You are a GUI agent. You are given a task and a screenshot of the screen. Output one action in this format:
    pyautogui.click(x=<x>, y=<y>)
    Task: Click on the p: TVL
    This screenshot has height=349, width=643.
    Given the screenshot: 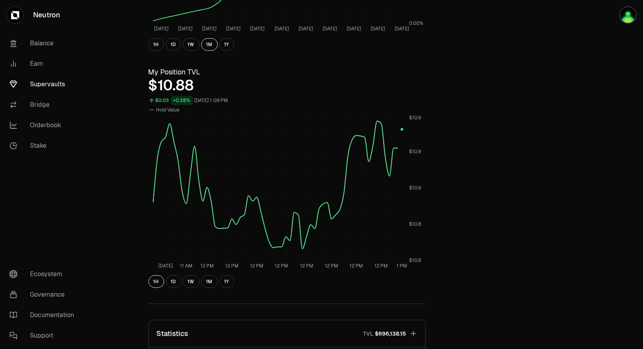 What is the action you would take?
    pyautogui.click(x=369, y=334)
    